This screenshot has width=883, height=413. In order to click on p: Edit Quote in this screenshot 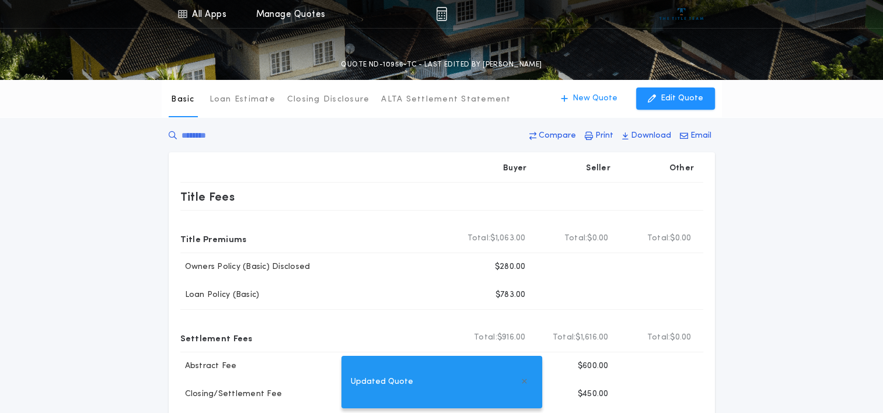, I will do `click(681, 99)`.